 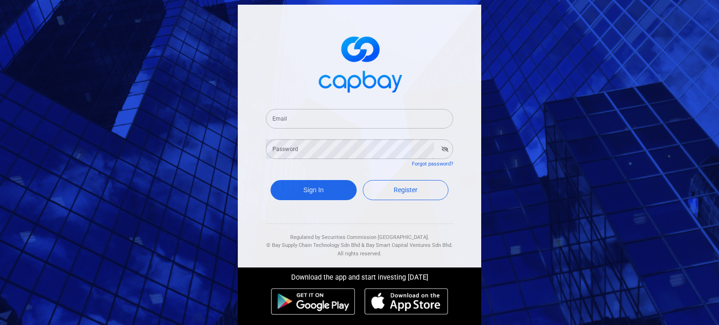 I want to click on img: ios, so click(x=406, y=302).